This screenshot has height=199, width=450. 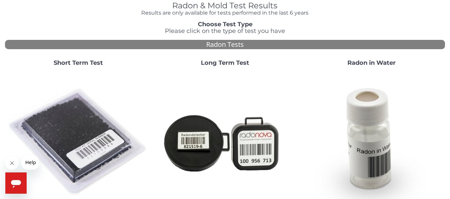 I want to click on strong: Radon in Water, so click(x=371, y=63).